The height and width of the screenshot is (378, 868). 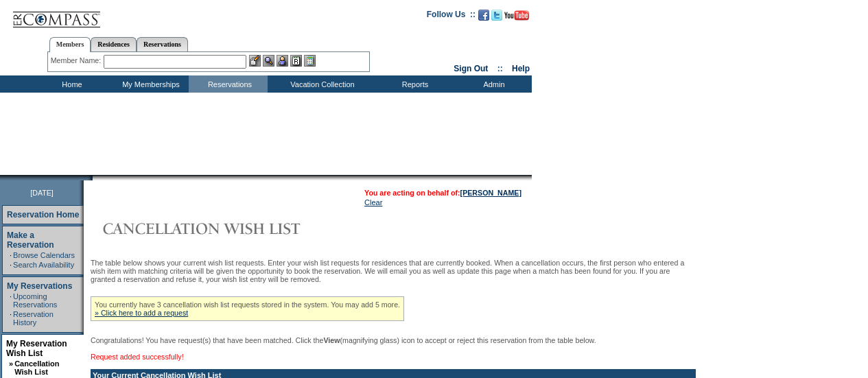 I want to click on a: Follow us on Twitter, so click(x=496, y=18).